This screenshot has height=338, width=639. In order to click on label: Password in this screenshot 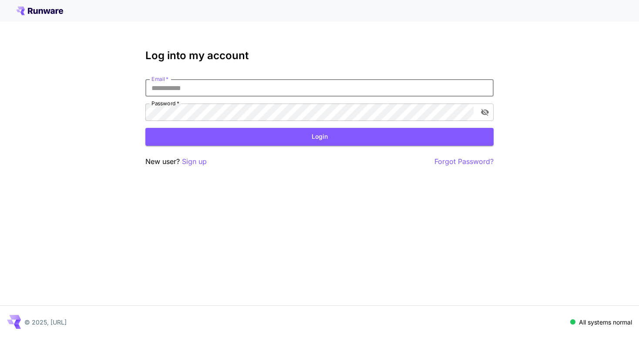, I will do `click(165, 103)`.